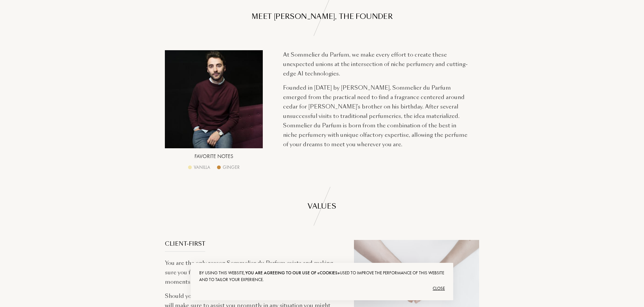  I want to click on span: you are agreeing to our use of «cookies», so click(292, 273).